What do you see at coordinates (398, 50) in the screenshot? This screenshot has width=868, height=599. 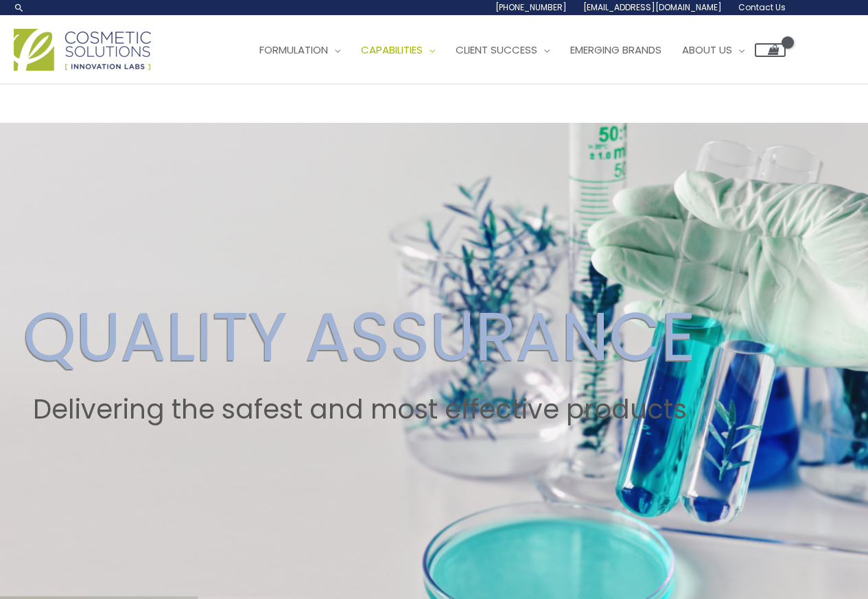 I see `a: Capabilities` at bounding box center [398, 50].